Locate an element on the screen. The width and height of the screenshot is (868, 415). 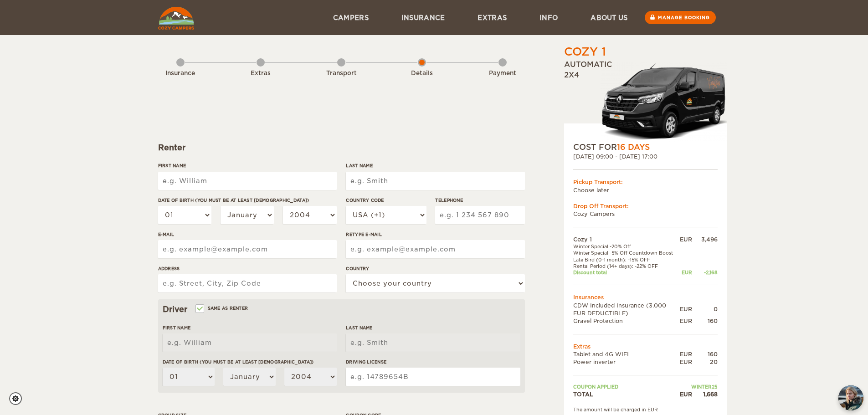
div: The amount will be charged in EUR is located at coordinates (645, 409).